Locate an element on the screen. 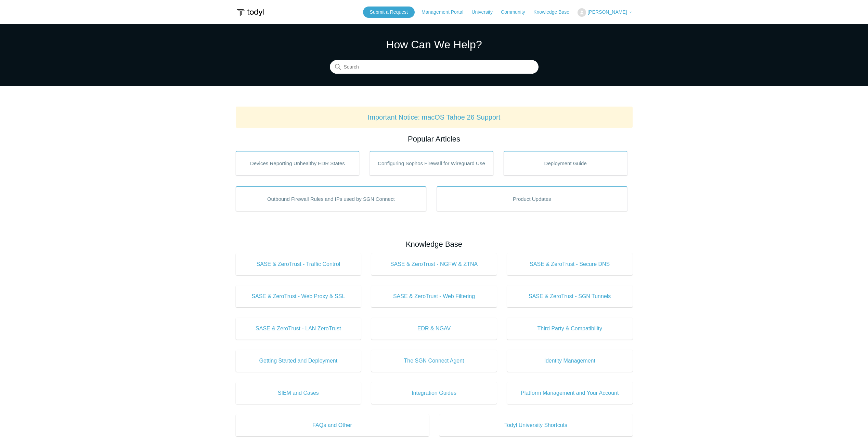 The width and height of the screenshot is (868, 440). a: Integration Guides is located at coordinates (434, 393).